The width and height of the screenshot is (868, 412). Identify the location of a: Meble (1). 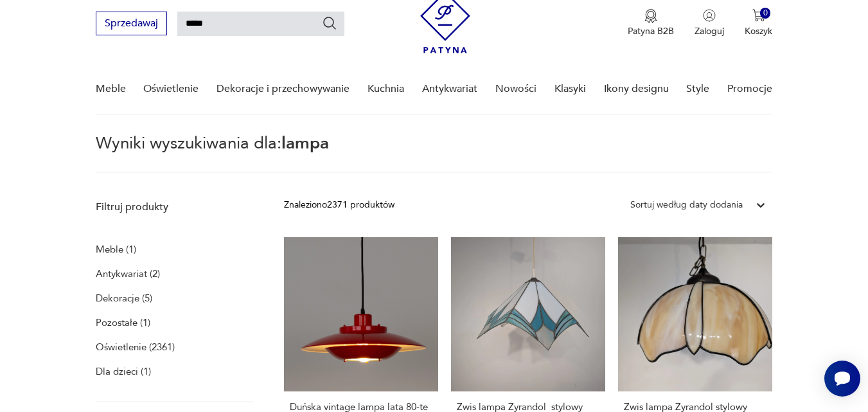
(115, 249).